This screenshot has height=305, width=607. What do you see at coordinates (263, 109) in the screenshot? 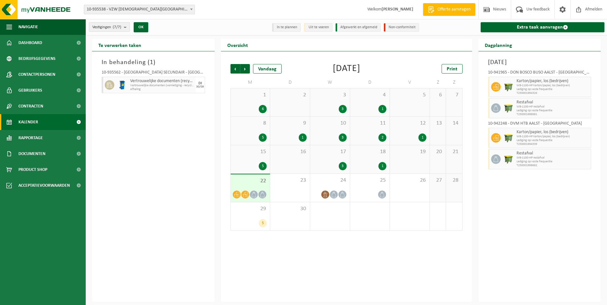
I see `div: 6` at bounding box center [263, 109].